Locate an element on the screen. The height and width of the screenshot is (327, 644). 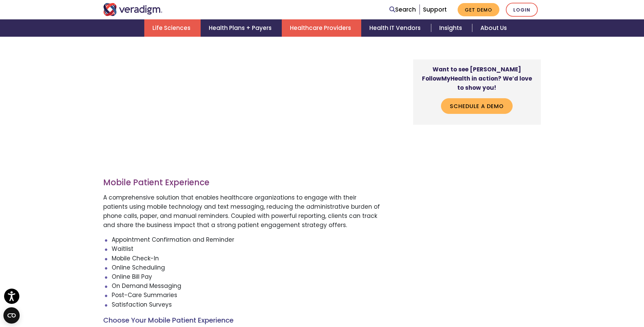
li: Mobile Check-In is located at coordinates (246, 259).